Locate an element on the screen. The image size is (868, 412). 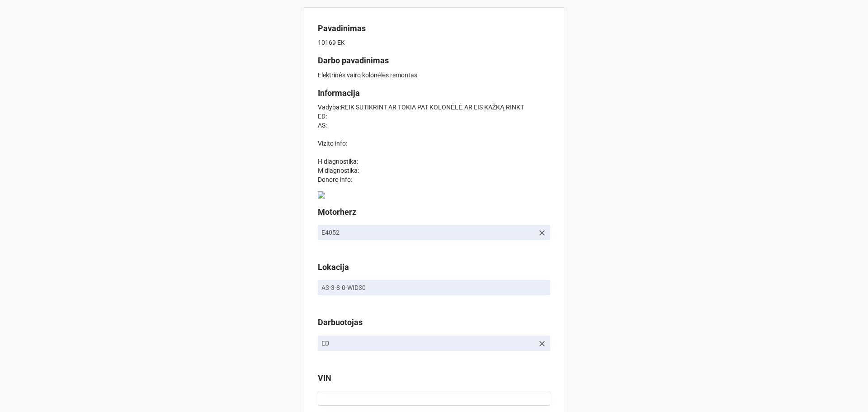
label: VIN is located at coordinates (325, 378).